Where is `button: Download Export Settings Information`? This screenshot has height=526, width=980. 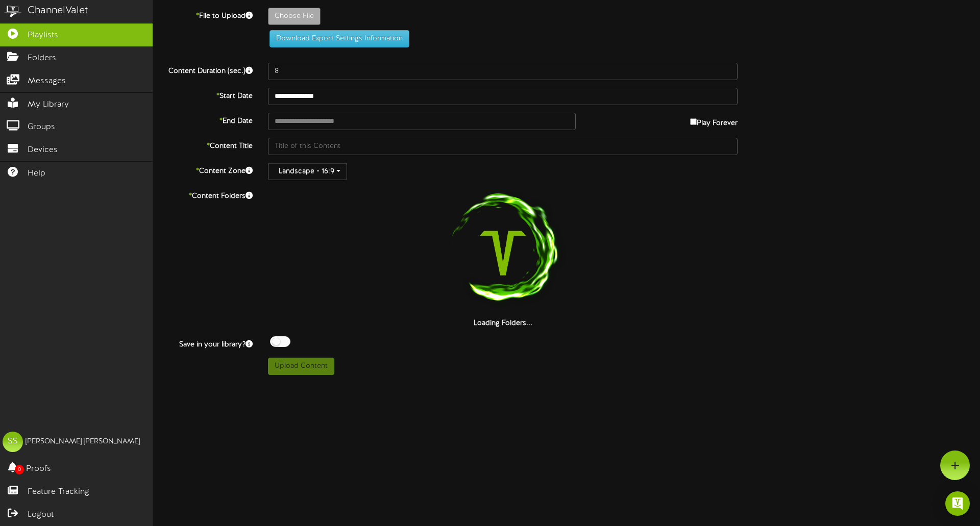
button: Download Export Settings Information is located at coordinates (339, 39).